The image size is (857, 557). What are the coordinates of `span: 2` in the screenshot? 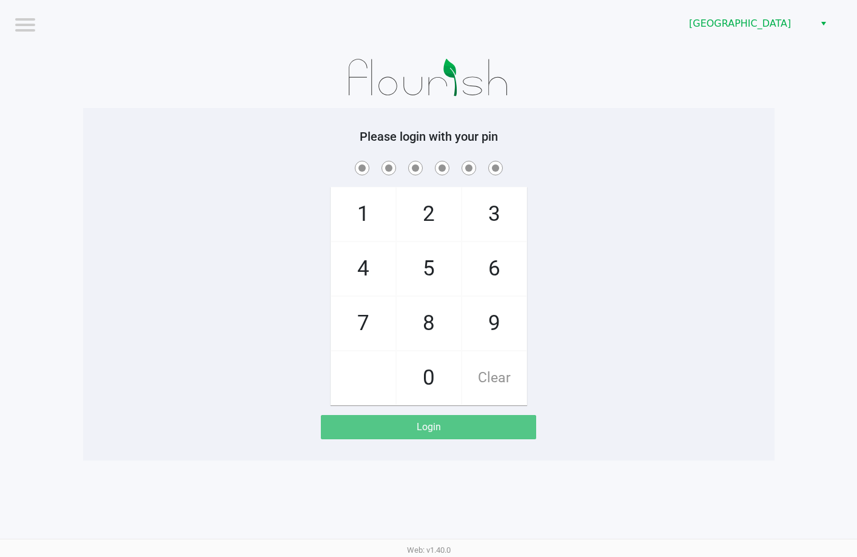 It's located at (429, 214).